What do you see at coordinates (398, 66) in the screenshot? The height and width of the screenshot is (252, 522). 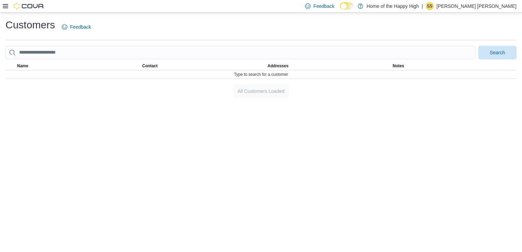 I see `span: Notes` at bounding box center [398, 66].